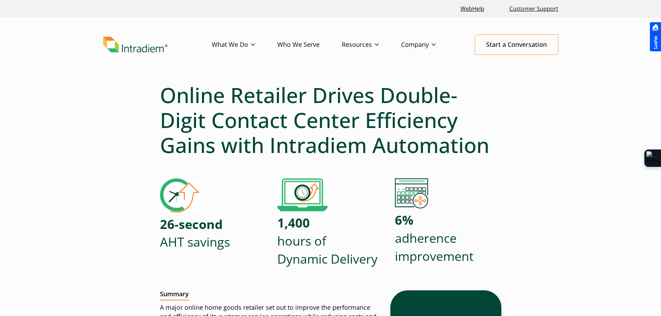 Image resolution: width=661 pixels, height=316 pixels. I want to click on h1: Online Retailer Drives Double-Digit Contact Center Efficiency Gains with Intradiem Automation, so click(331, 120).